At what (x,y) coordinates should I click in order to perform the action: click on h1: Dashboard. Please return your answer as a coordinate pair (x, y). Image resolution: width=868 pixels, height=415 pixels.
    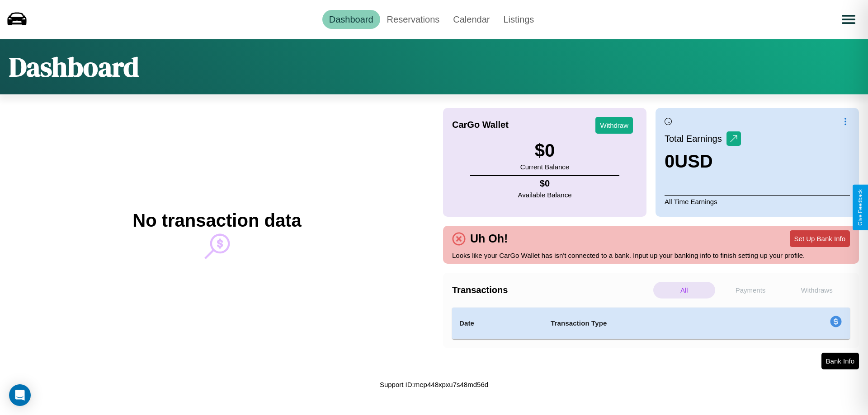
    Looking at the image, I should click on (73, 67).